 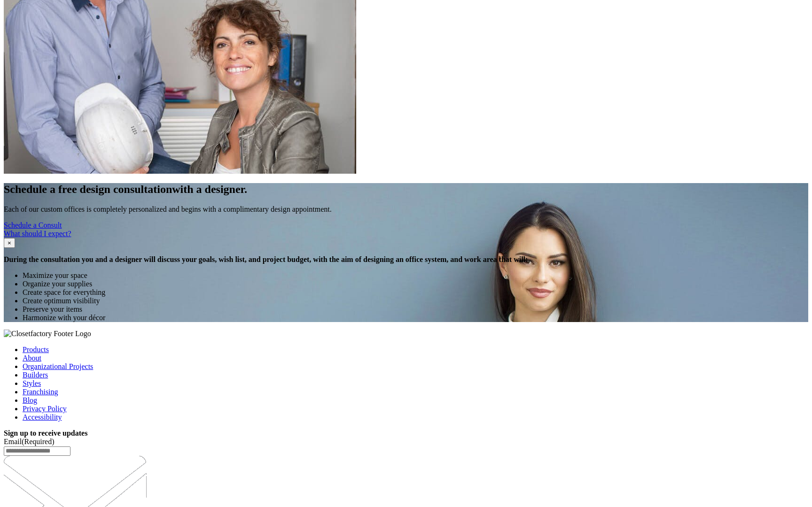 What do you see at coordinates (42, 417) in the screenshot?
I see `a: Accessibility` at bounding box center [42, 417].